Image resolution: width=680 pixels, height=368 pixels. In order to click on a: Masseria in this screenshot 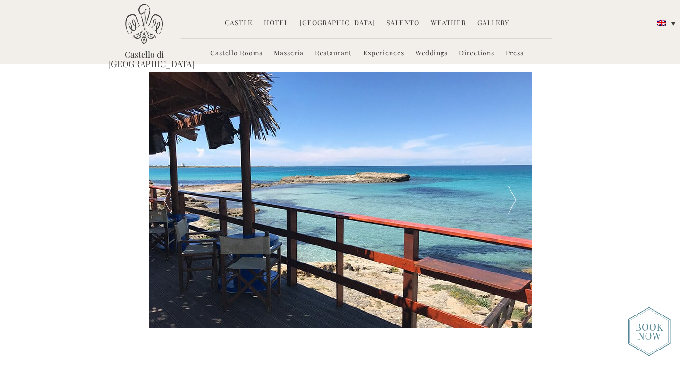, I will do `click(289, 53)`.